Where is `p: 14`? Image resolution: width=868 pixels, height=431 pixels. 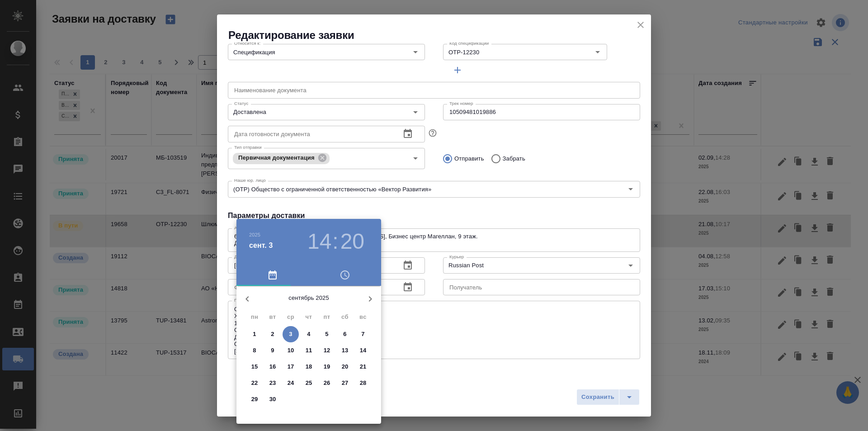 p: 14 is located at coordinates (363, 350).